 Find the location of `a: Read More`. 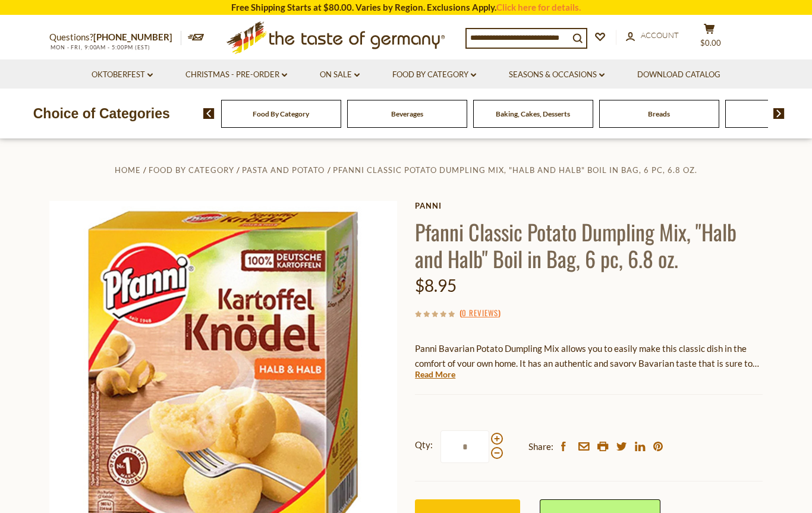

a: Read More is located at coordinates (435, 375).